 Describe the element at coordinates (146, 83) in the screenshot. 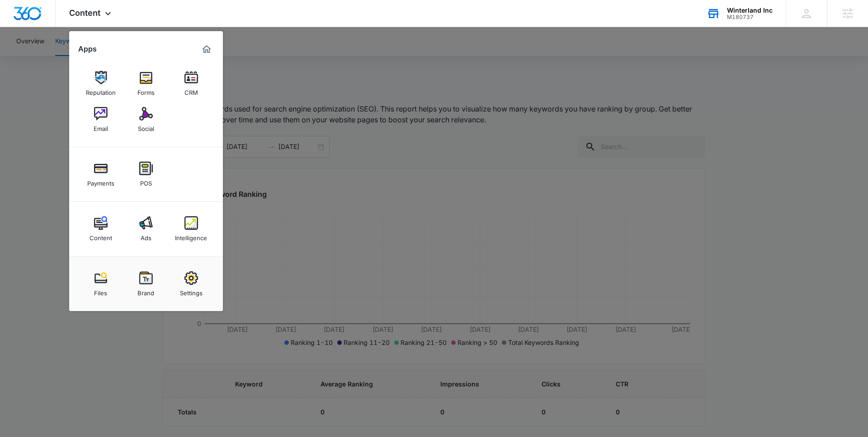

I see `a: Forms` at that location.